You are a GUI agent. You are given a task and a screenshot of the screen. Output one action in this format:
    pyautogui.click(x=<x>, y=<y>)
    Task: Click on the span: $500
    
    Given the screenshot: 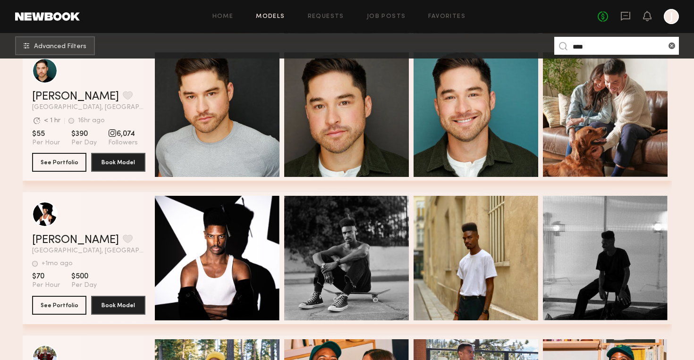 What is the action you would take?
    pyautogui.click(x=84, y=277)
    